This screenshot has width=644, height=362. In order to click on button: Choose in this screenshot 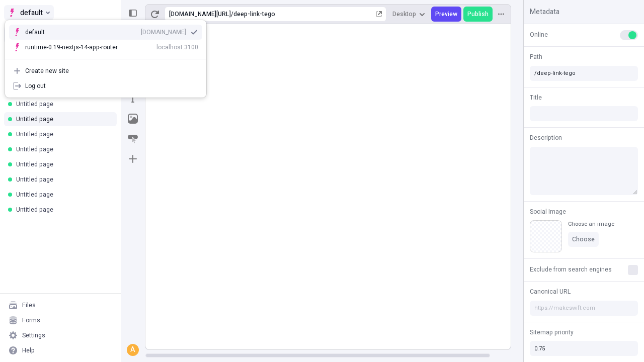, I will do `click(582, 239)`.